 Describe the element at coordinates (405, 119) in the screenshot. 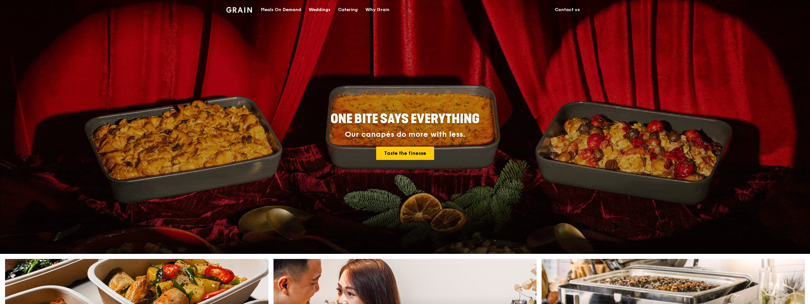

I see `span: ONE BITE SAYS EVERYTHING` at that location.